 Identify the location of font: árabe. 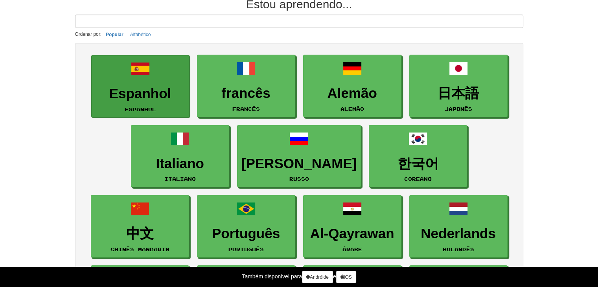
(352, 249).